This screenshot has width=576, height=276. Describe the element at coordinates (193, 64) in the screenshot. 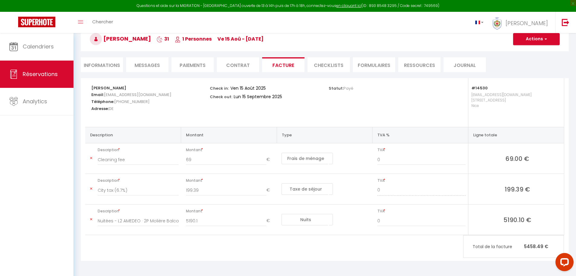

I see `li: Paiements` at that location.